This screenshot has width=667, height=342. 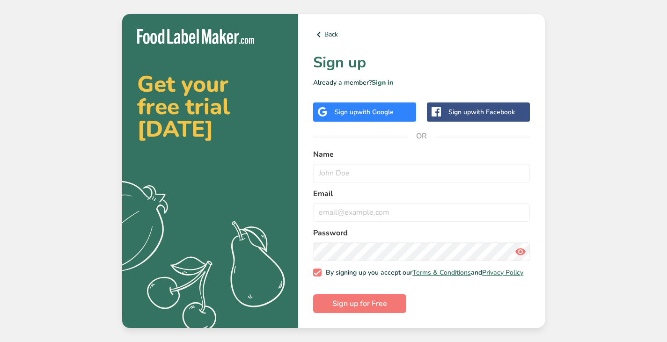 I want to click on input: email@example.com, so click(x=421, y=213).